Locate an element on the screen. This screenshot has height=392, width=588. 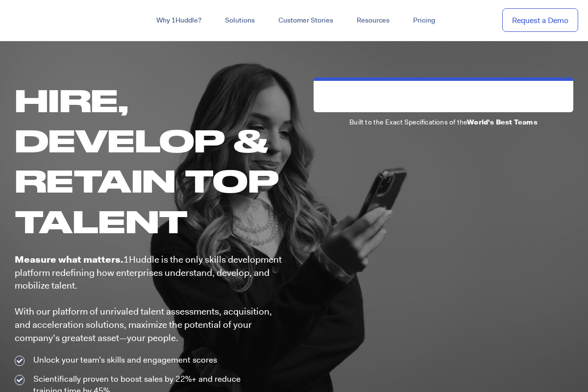
a: Why 1Huddle? is located at coordinates (179, 21).